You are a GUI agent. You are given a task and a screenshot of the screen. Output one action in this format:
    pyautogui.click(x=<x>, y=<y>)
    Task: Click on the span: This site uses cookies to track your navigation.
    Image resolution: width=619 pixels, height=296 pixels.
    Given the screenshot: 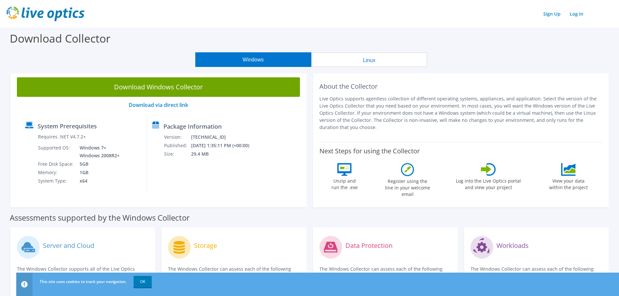 What is the action you would take?
    pyautogui.click(x=83, y=281)
    